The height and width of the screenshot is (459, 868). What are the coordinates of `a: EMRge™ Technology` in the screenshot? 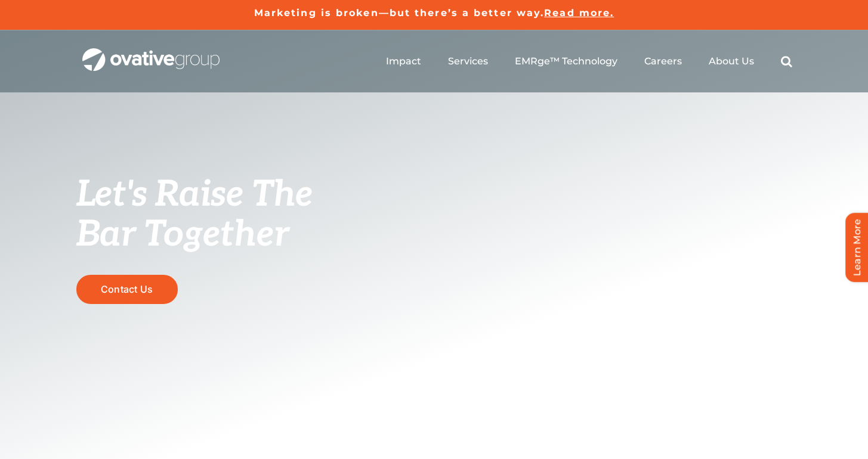 It's located at (566, 61).